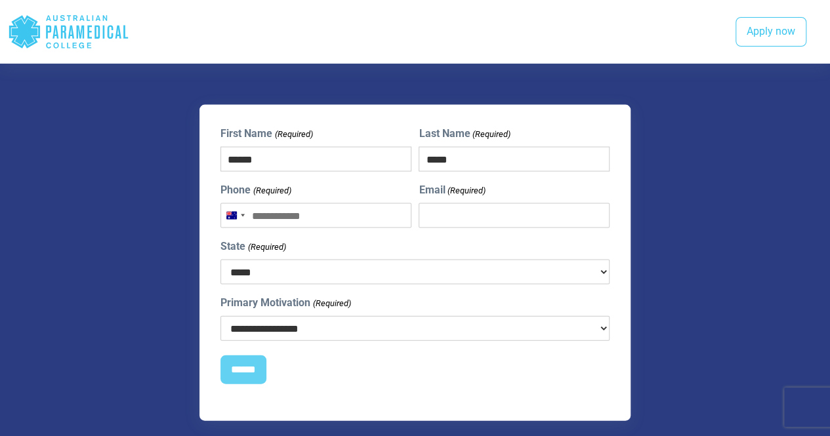 The height and width of the screenshot is (436, 830). Describe the element at coordinates (68, 31) in the screenshot. I see `div: Australian Paramedical College` at that location.